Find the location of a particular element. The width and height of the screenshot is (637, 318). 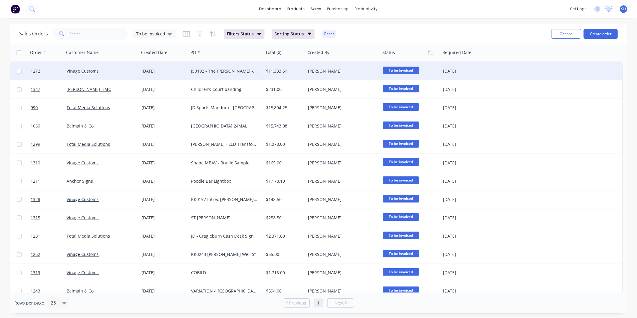

a: 990 is located at coordinates (49, 108).